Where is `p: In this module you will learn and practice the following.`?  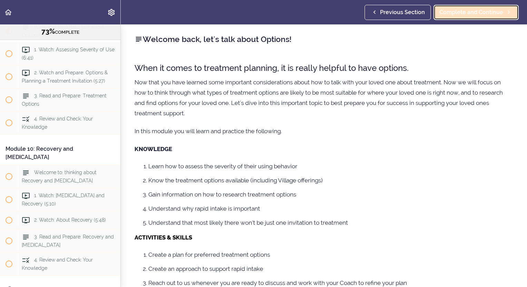 p: In this module you will learn and practice the following. is located at coordinates (324, 131).